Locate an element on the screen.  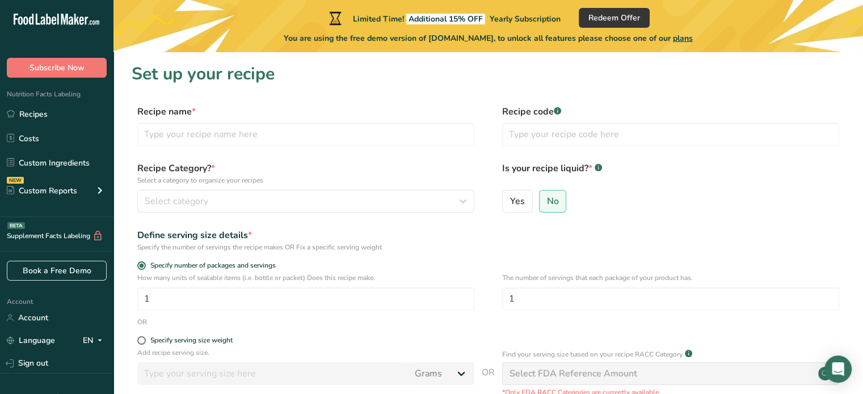
div: Select FDA Reference Amount is located at coordinates (573, 374).